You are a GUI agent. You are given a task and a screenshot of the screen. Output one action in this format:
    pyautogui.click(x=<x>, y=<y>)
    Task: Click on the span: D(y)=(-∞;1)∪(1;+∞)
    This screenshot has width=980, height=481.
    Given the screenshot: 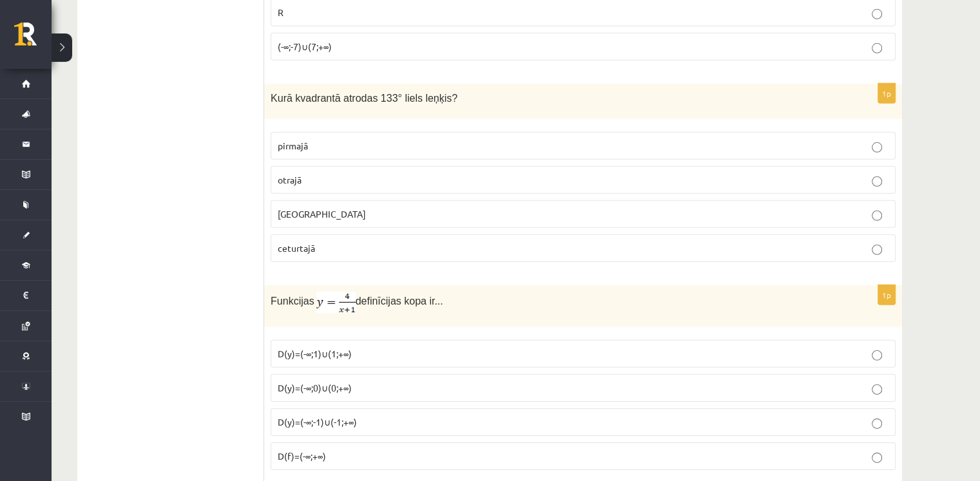 What is the action you would take?
    pyautogui.click(x=314, y=354)
    